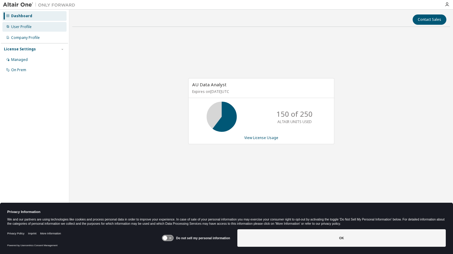  I want to click on p: ALTAIR UNITS USED, so click(295, 121).